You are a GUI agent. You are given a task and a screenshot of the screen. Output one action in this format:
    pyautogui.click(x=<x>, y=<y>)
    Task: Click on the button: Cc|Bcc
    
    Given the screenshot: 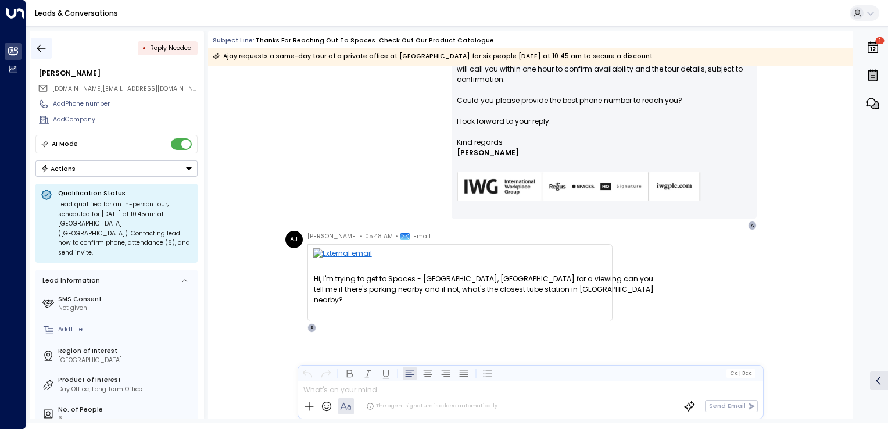 What is the action you would take?
    pyautogui.click(x=741, y=373)
    